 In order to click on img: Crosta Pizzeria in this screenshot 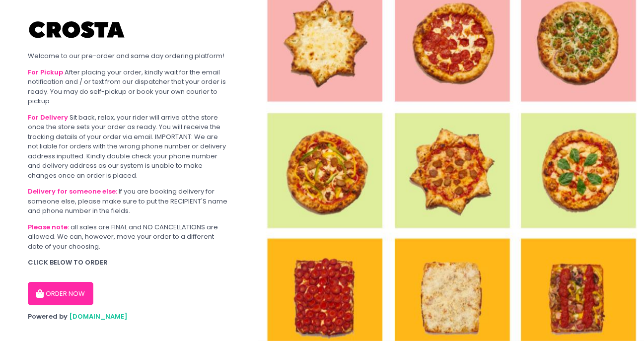, I will do `click(78, 30)`.